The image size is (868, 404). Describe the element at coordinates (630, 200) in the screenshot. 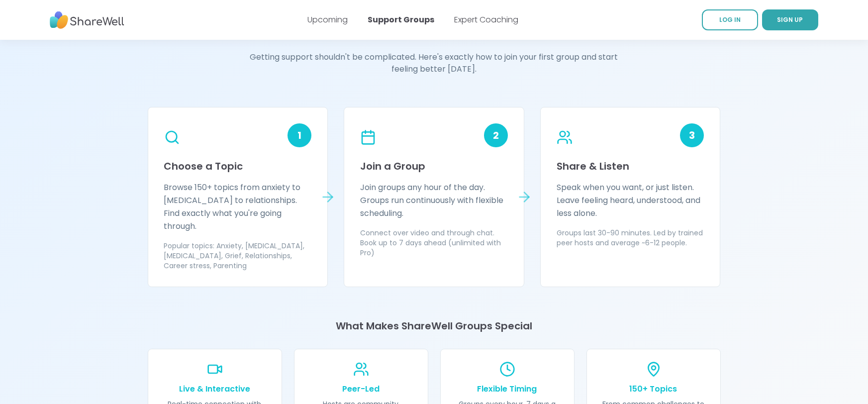

I see `p: Speak when you want, or just listen. Leave feeling heard, understood, and less alone.` at that location.